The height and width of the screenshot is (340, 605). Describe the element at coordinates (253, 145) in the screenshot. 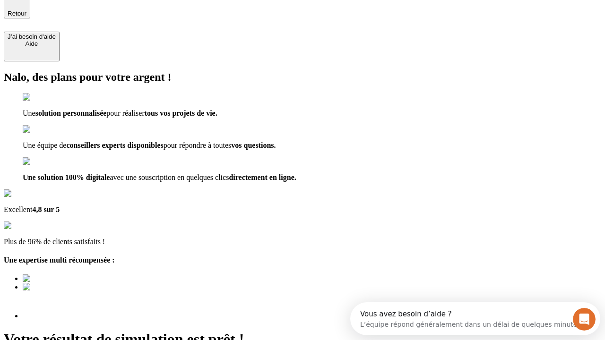

I see `span: vos questions.` at that location.